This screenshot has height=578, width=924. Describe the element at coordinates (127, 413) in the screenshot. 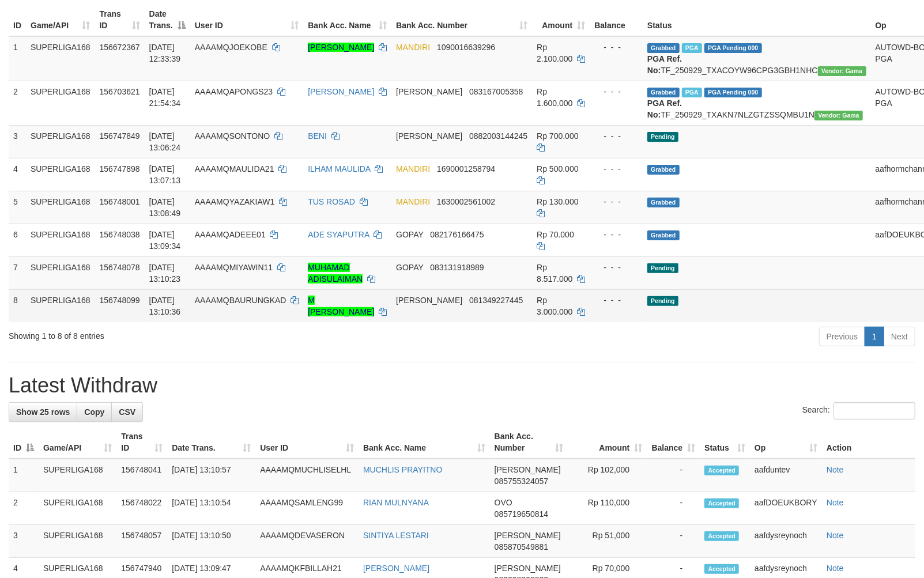

I see `span: CSV` at that location.